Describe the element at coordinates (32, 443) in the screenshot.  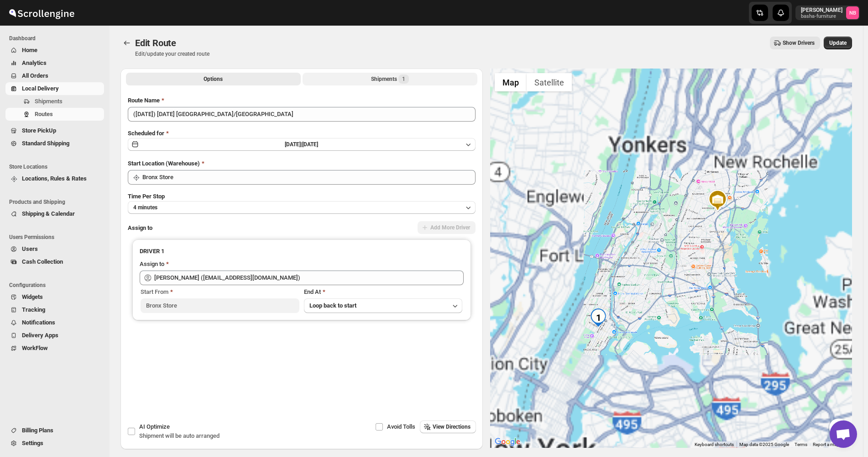
I see `span: Settings` at that location.